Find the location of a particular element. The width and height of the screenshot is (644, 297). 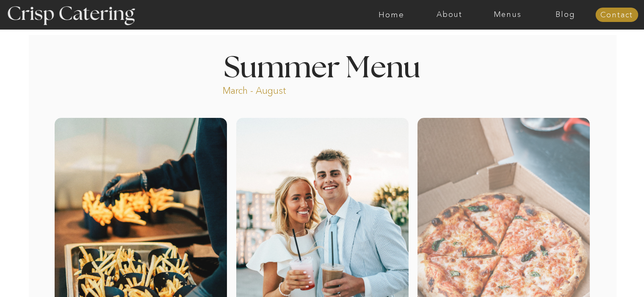

nav: Contact is located at coordinates (616, 16).